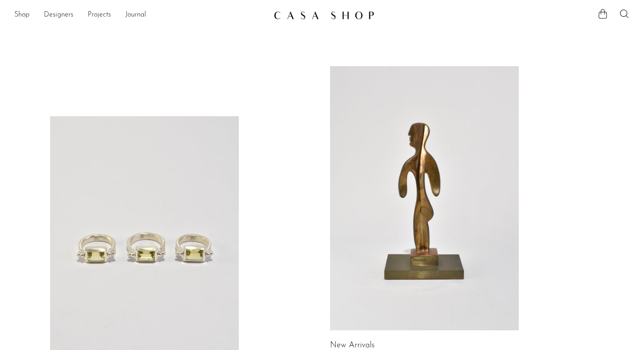 This screenshot has height=350, width=644. I want to click on a: Designers, so click(58, 15).